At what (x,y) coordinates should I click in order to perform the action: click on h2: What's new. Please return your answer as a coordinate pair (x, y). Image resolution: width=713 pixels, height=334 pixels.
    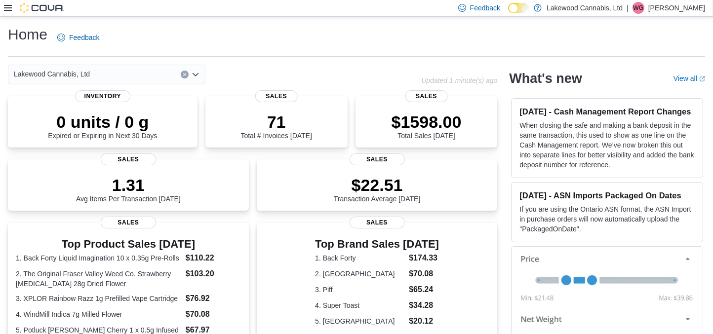
    Looking at the image, I should click on (545, 79).